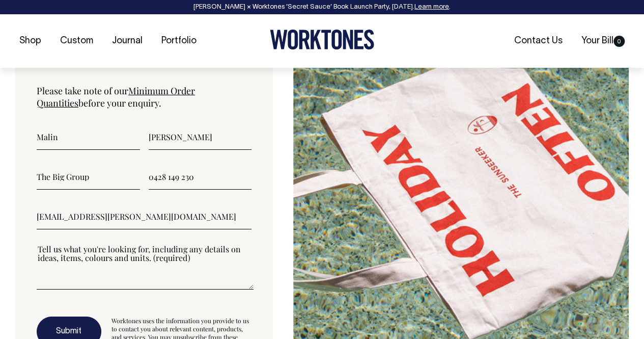 Image resolution: width=644 pixels, height=339 pixels. Describe the element at coordinates (432, 7) in the screenshot. I see `a: Learn more` at that location.